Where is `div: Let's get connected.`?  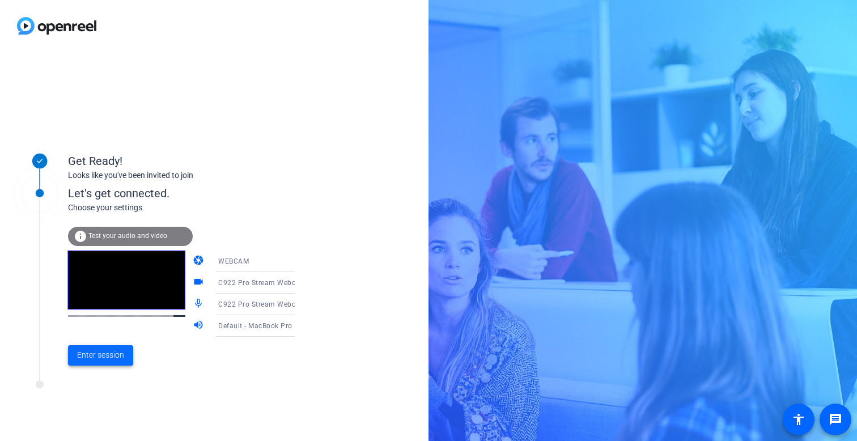
div: Let's get connected. is located at coordinates (193, 193).